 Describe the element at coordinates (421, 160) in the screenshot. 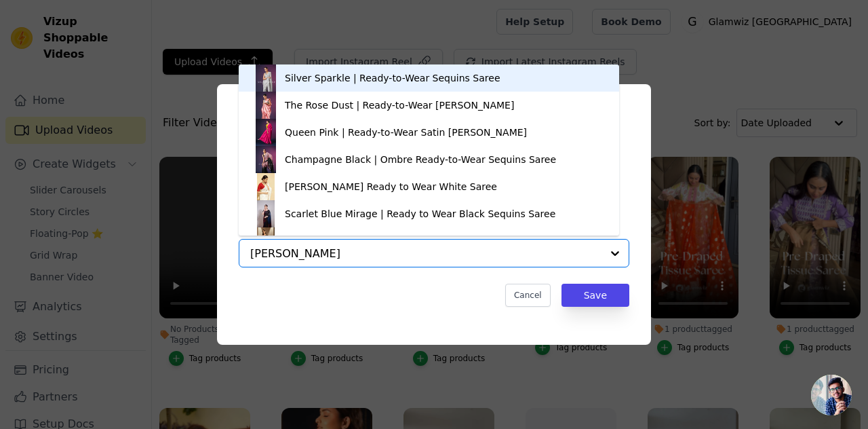

I see `div: Champagne Black | Ombre Ready-to-Wear Sequins Saree` at that location.